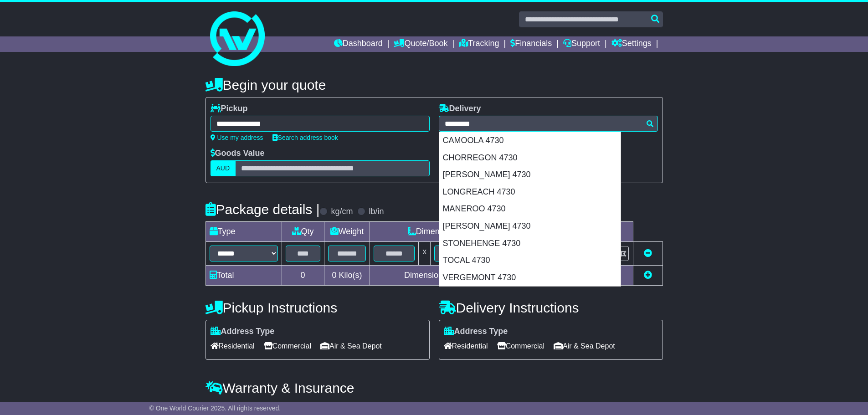 The image size is (868, 415). Describe the element at coordinates (303, 232) in the screenshot. I see `td: Qty` at that location.